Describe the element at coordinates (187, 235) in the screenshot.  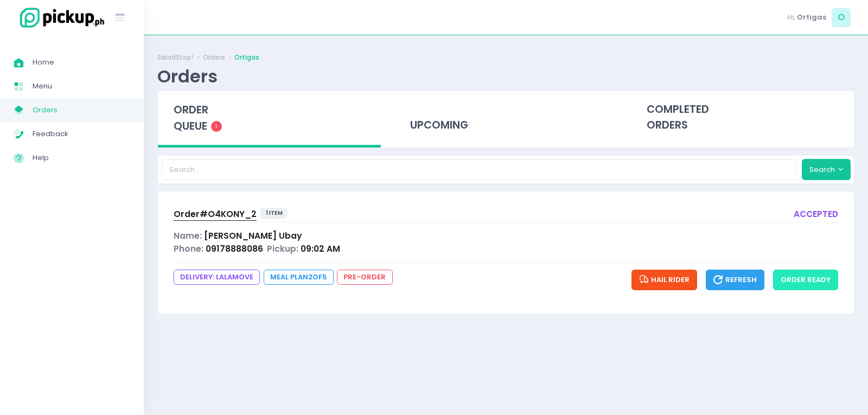
I see `span: Name:` at that location.